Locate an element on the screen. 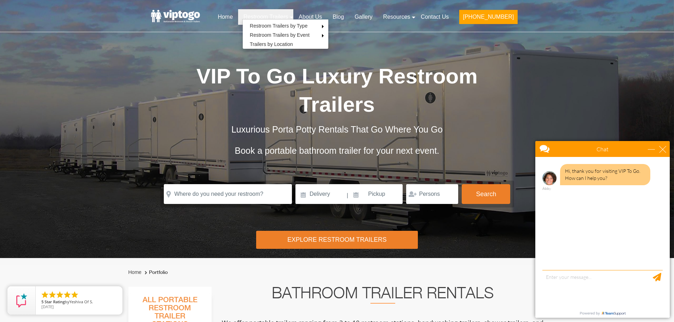  span: Yeshiva Of S. is located at coordinates (81, 302).